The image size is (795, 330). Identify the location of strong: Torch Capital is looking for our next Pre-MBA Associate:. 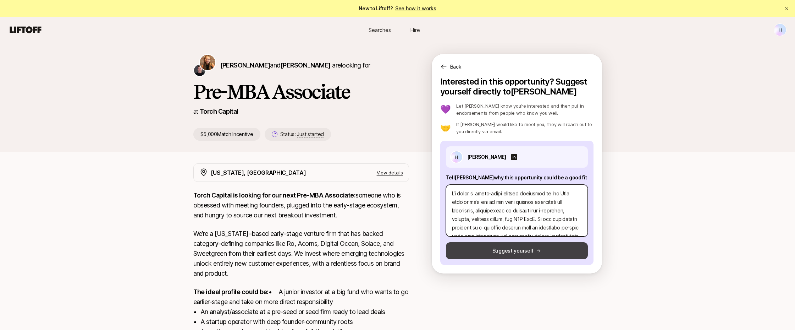
(275, 195).